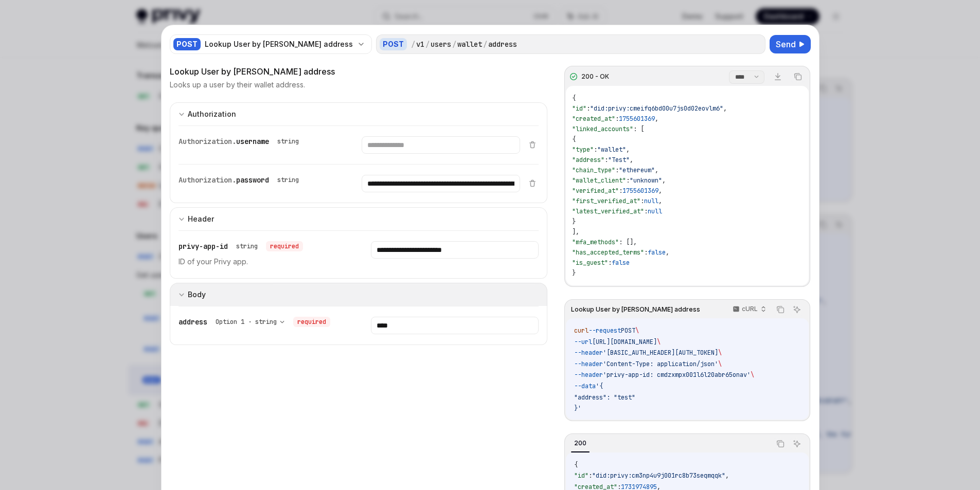 Image resolution: width=980 pixels, height=490 pixels. Describe the element at coordinates (595, 77) in the screenshot. I see `div: 200 - OK` at that location.